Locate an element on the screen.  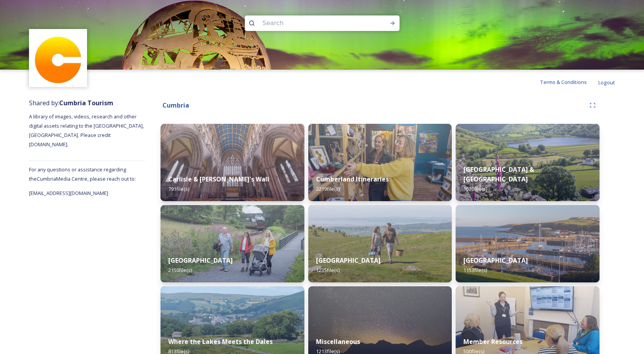
span: Terms & Conditions is located at coordinates (563, 82).